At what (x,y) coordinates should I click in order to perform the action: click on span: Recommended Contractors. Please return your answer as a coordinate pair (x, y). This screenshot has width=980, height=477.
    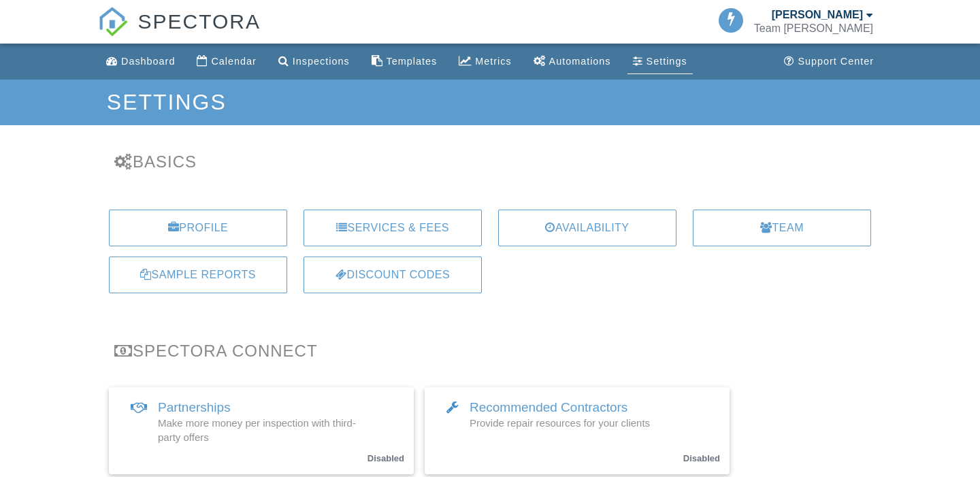
    Looking at the image, I should click on (549, 407).